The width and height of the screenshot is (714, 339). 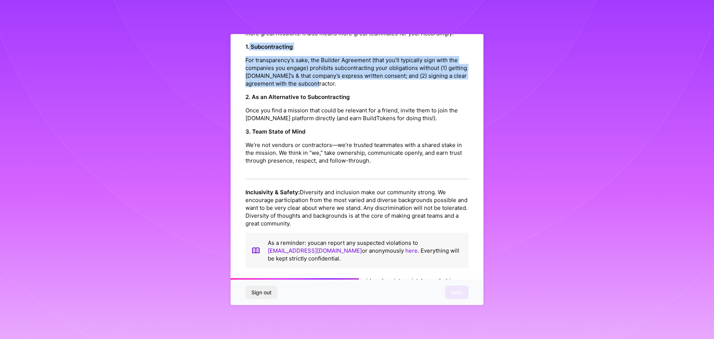 What do you see at coordinates (357, 208) in the screenshot?
I see `p: Diversity and inclusion make our community strong. We encourage participation from the most varie...` at bounding box center [357, 208].